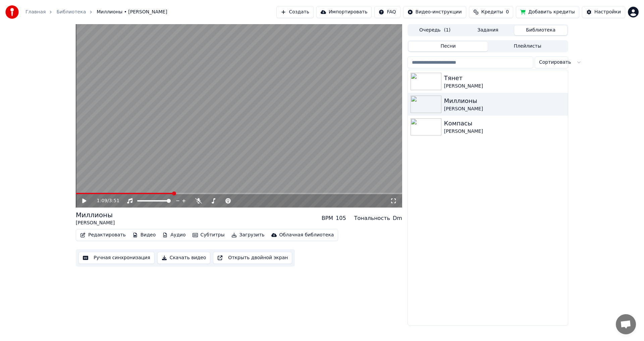  What do you see at coordinates (488, 30) in the screenshot?
I see `button: Задания` at bounding box center [488, 30].